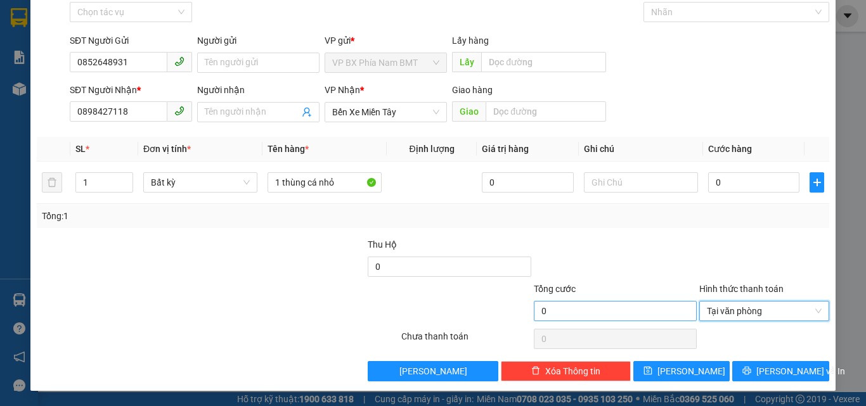 The height and width of the screenshot is (406, 866). Describe the element at coordinates (747, 372) in the screenshot. I see `span: printer` at that location.